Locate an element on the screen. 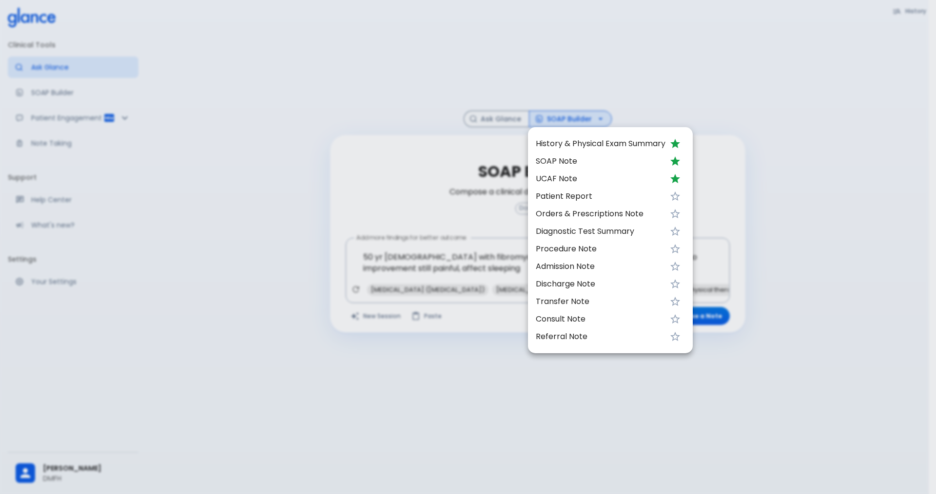 Image resolution: width=936 pixels, height=494 pixels. span: Orders & Prescriptions Note is located at coordinates (601, 214).